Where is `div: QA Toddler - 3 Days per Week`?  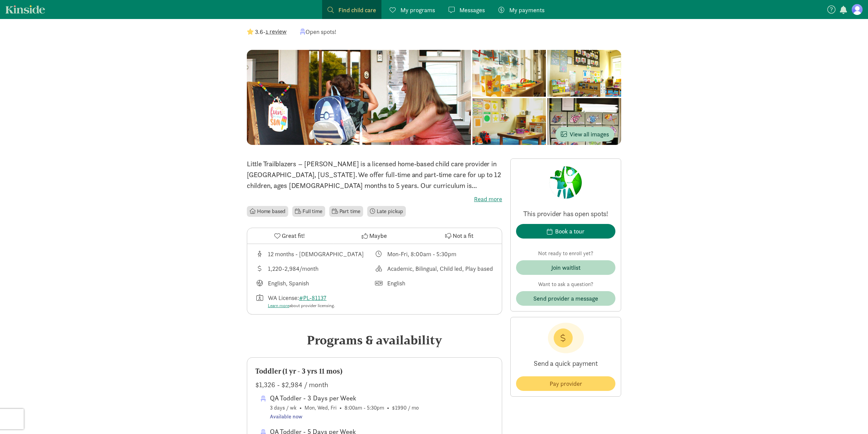 div: QA Toddler - 3 Days per Week is located at coordinates (344, 398).